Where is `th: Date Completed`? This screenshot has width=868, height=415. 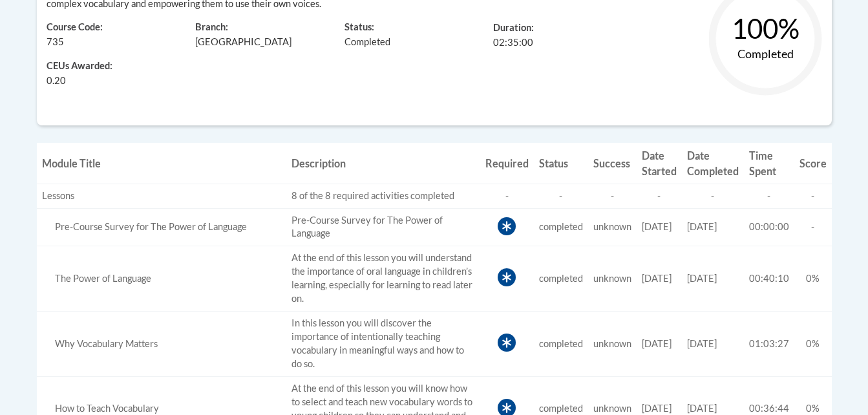 th: Date Completed is located at coordinates (713, 163).